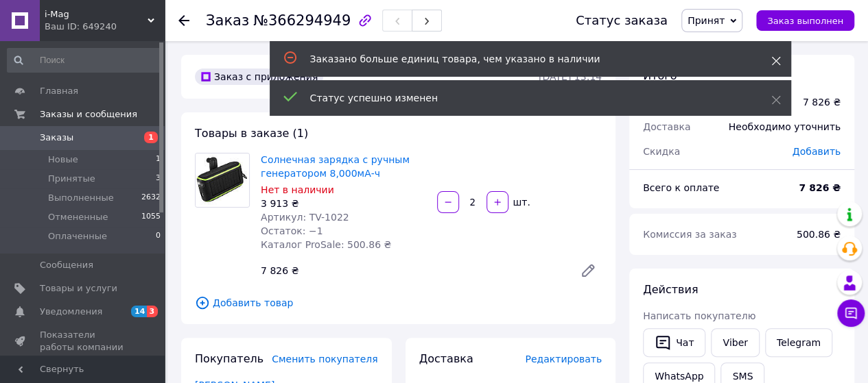 The image size is (868, 383). I want to click on div: 3 913 ₴, so click(343, 203).